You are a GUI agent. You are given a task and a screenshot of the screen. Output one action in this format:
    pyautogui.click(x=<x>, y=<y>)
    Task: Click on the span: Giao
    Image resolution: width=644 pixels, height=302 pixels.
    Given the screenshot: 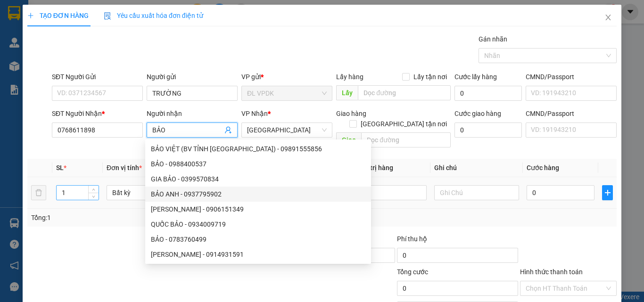 What is the action you would take?
    pyautogui.click(x=348, y=140)
    